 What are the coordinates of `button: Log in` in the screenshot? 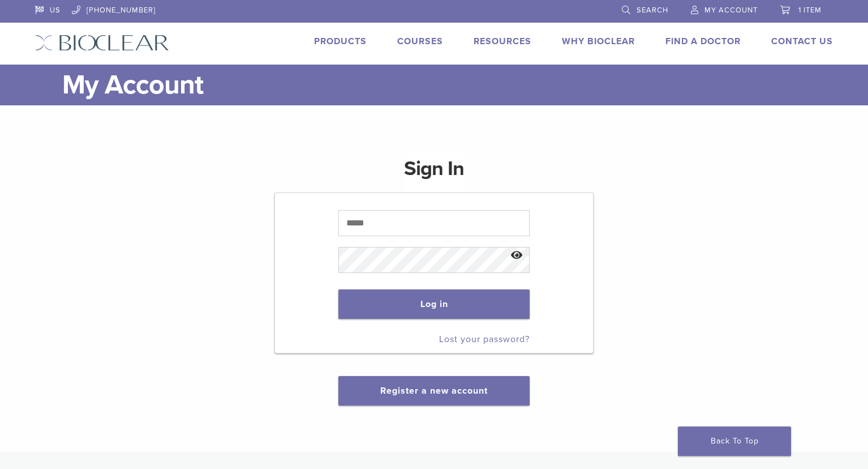 It's located at (433, 304).